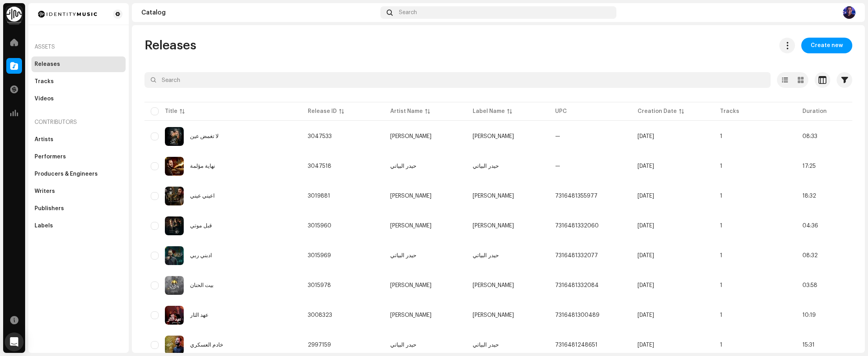 This screenshot has height=356, width=868. I want to click on span: 7316481332060, so click(577, 226).